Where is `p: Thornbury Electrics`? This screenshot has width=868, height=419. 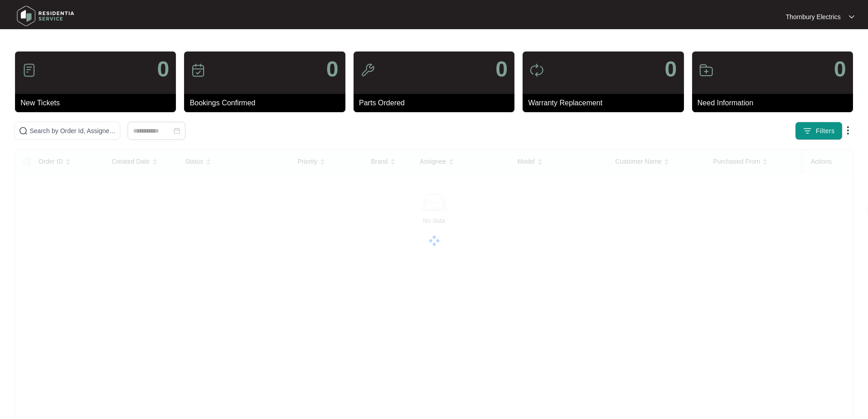
p: Thornbury Electrics is located at coordinates (813, 17).